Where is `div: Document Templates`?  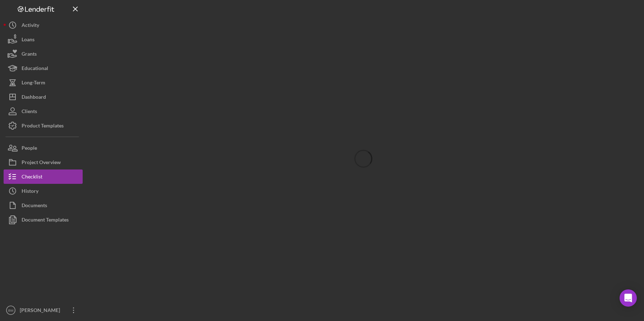 div: Document Templates is located at coordinates (45, 220).